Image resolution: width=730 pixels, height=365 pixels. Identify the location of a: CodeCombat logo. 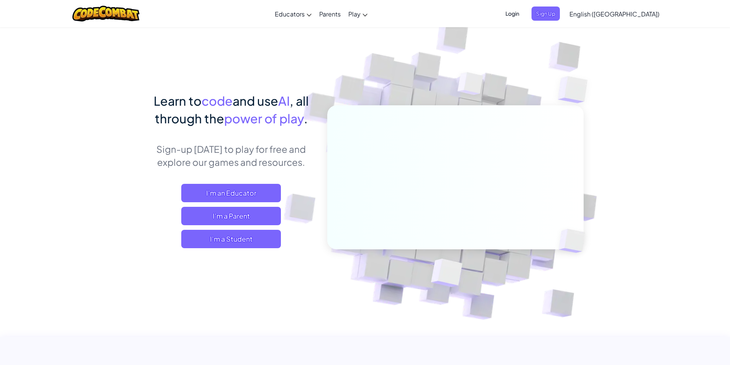
(106, 13).